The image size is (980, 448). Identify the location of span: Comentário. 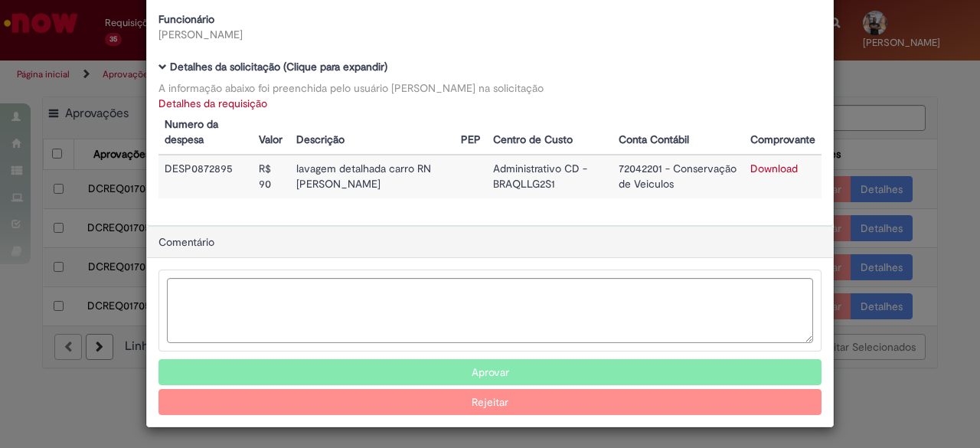
(186, 242).